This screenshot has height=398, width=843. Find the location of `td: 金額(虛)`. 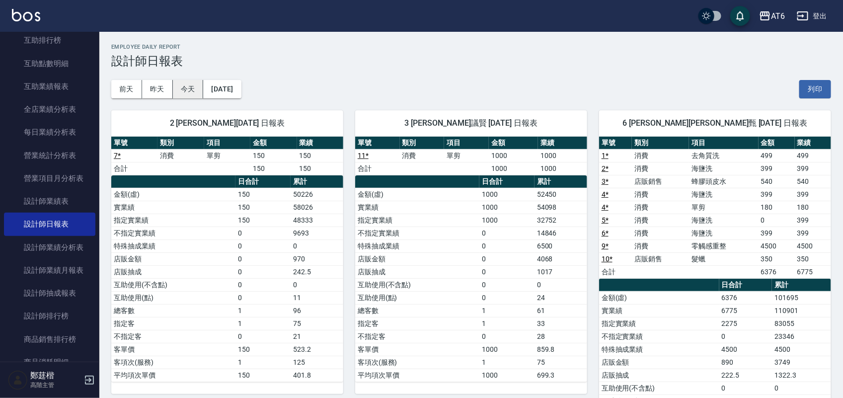

td: 金額(虛) is located at coordinates (659, 298).